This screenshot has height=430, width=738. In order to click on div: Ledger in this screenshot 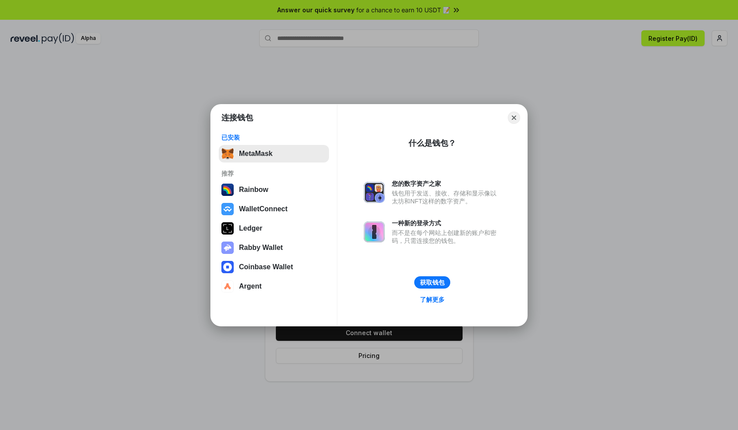, I will do `click(250, 228)`.